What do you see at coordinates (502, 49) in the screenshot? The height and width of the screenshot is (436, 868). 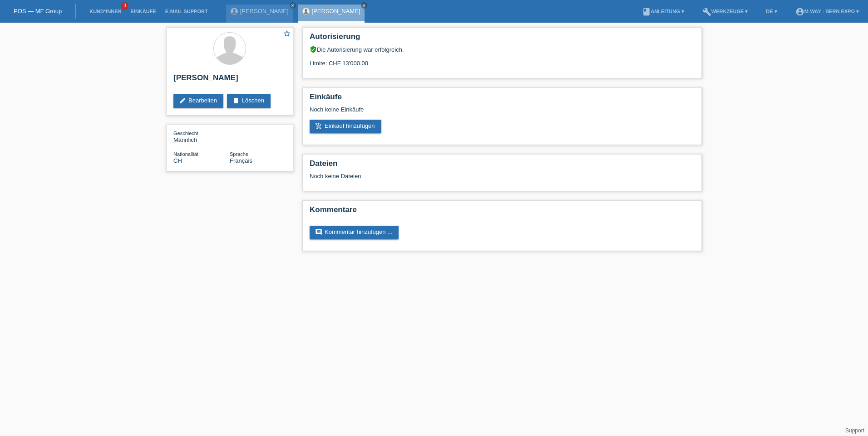 I see `div: Die Autorisierung war erfolgreich.` at bounding box center [502, 49].